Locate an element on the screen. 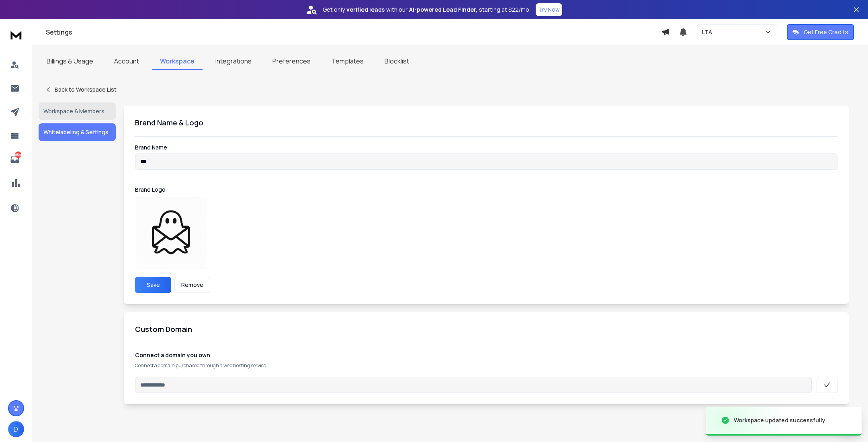 This screenshot has width=868, height=442. p: Try Now is located at coordinates (549, 9).